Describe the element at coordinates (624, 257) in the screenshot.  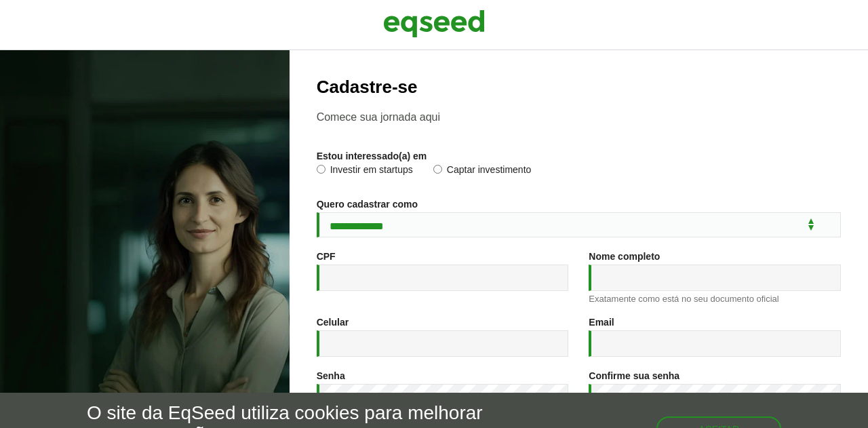
I see `label: Nome completo` at that location.